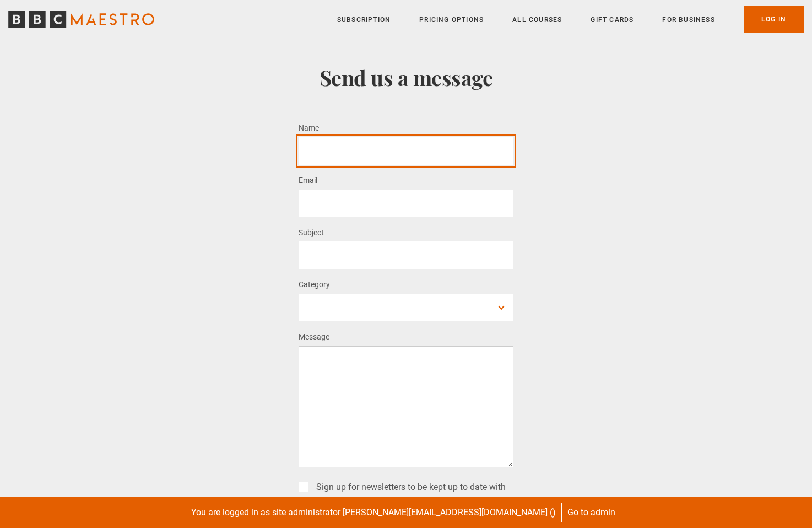 This screenshot has width=812, height=528. Describe the element at coordinates (774, 19) in the screenshot. I see `a: Log In` at that location.